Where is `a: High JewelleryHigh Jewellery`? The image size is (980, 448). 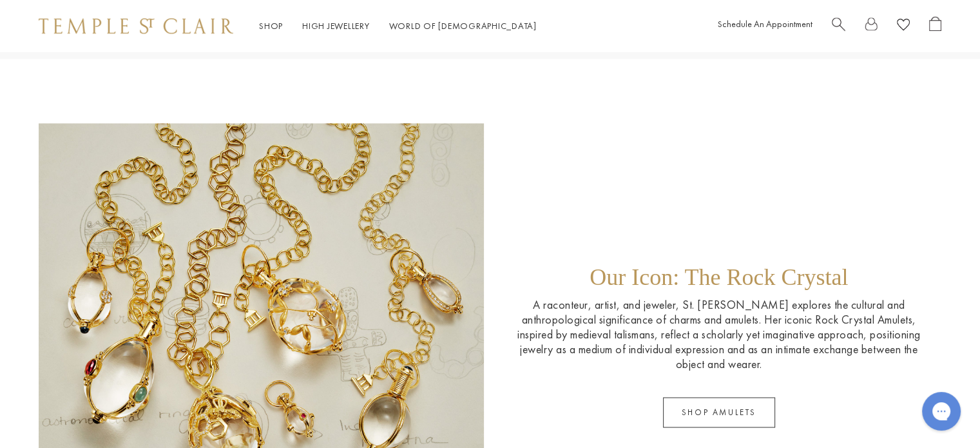 a: High JewelleryHigh Jewellery is located at coordinates (336, 26).